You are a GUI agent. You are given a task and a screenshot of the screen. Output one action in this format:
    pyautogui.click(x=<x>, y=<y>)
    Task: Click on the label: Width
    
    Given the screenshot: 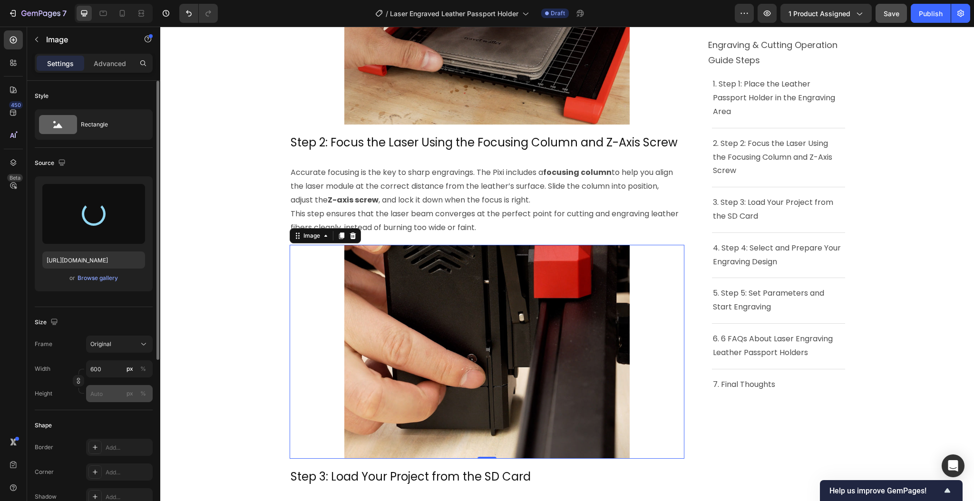 What is the action you would take?
    pyautogui.click(x=42, y=369)
    